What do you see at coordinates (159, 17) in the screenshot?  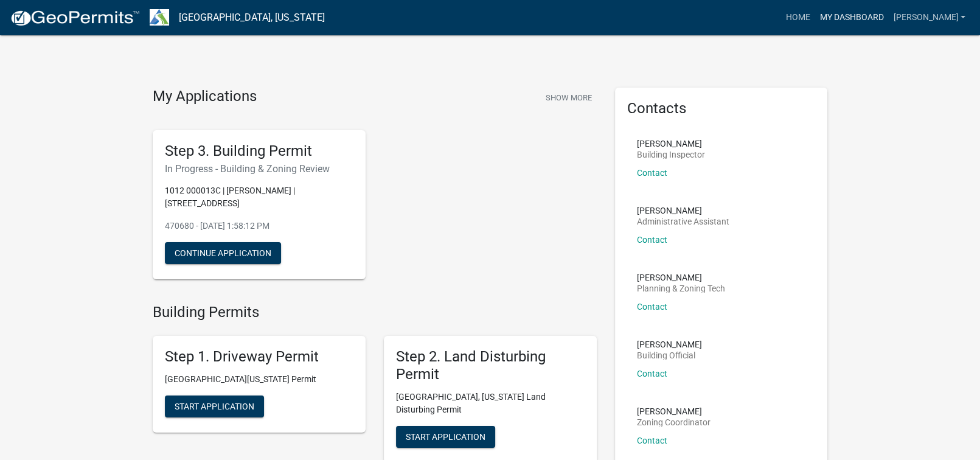 I see `img: Troup County, Georgia` at bounding box center [159, 17].